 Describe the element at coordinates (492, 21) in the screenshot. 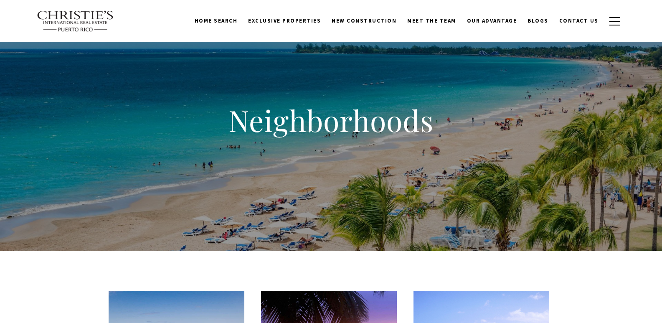

I see `a: Our Advantage` at that location.